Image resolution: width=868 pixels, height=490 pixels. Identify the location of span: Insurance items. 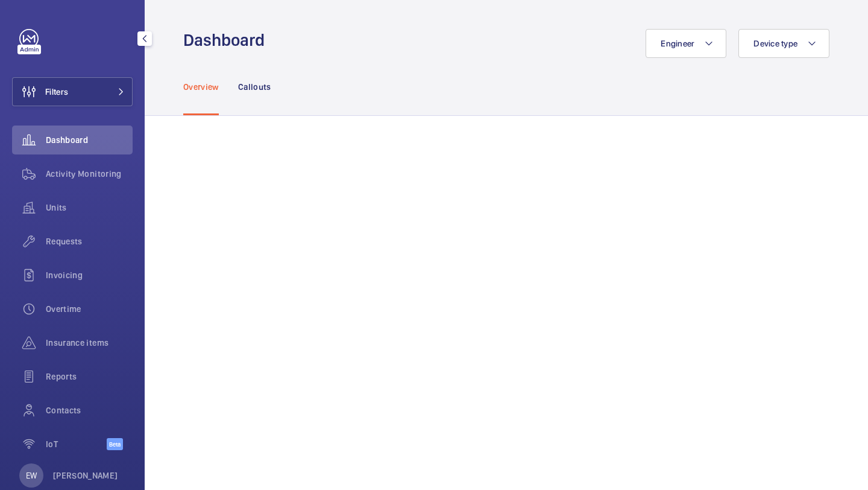
(89, 342).